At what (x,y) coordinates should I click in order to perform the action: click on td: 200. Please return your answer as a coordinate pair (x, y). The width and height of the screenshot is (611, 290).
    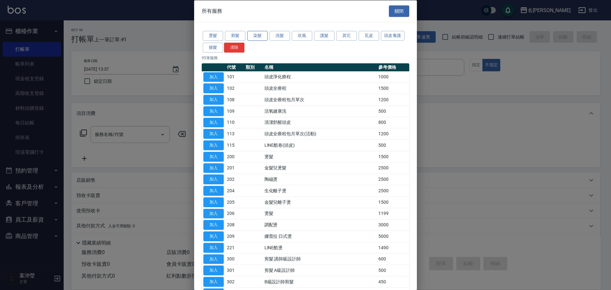
    Looking at the image, I should click on (235, 157).